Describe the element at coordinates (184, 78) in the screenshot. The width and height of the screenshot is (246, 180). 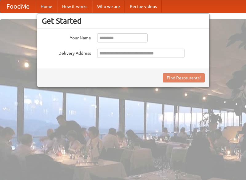
I see `button: Find Restaurants!` at that location.